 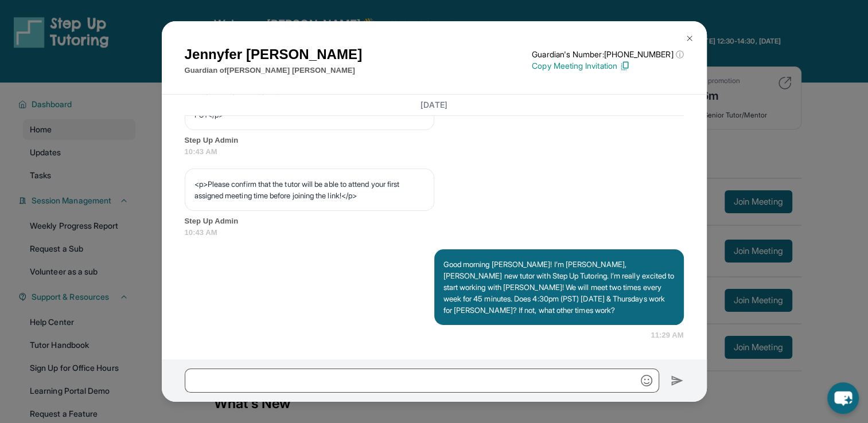 I want to click on img: Send icon, so click(x=677, y=381).